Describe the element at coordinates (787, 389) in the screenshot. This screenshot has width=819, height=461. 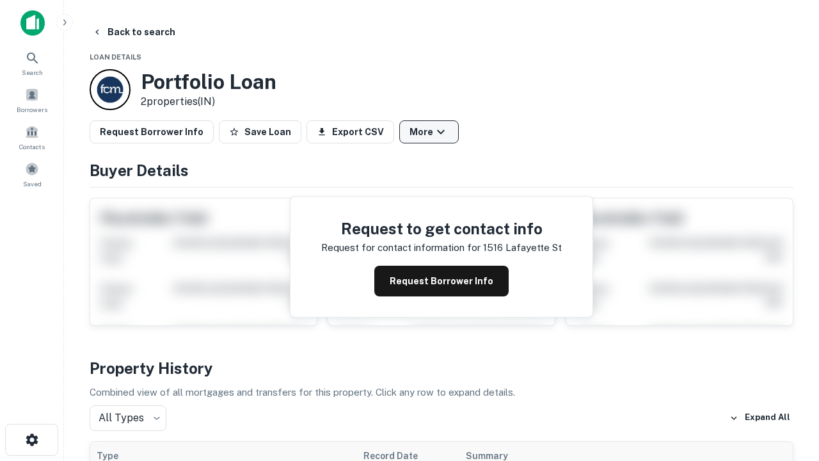
I see `div: Chat Widget` at that location.